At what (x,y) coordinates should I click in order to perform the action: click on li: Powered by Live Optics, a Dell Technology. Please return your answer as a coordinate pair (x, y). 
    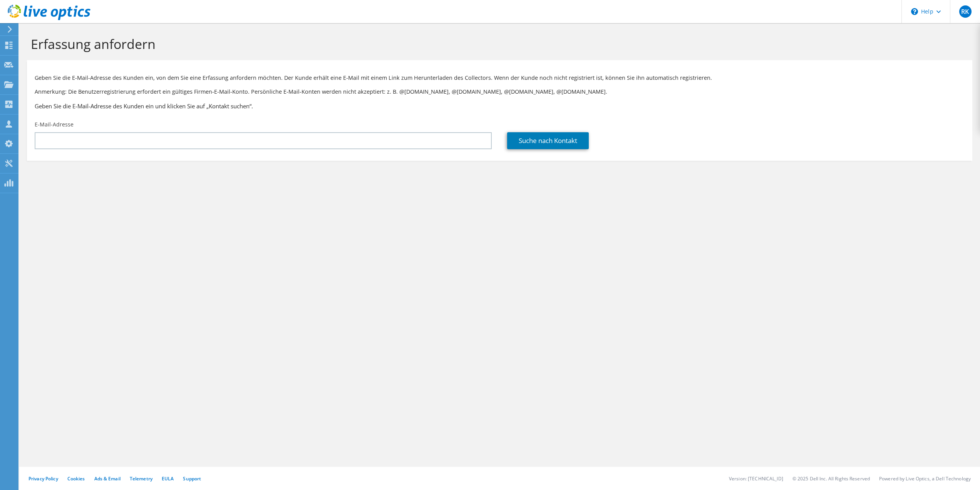
    Looking at the image, I should click on (925, 478).